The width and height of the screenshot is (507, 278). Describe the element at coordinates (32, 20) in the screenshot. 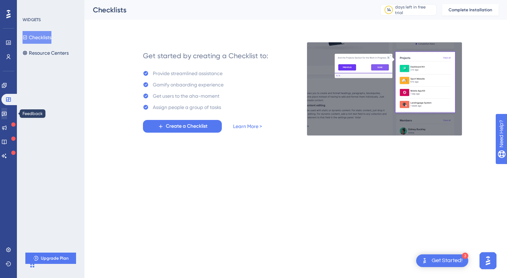

I see `div: WIDGETS` at that location.